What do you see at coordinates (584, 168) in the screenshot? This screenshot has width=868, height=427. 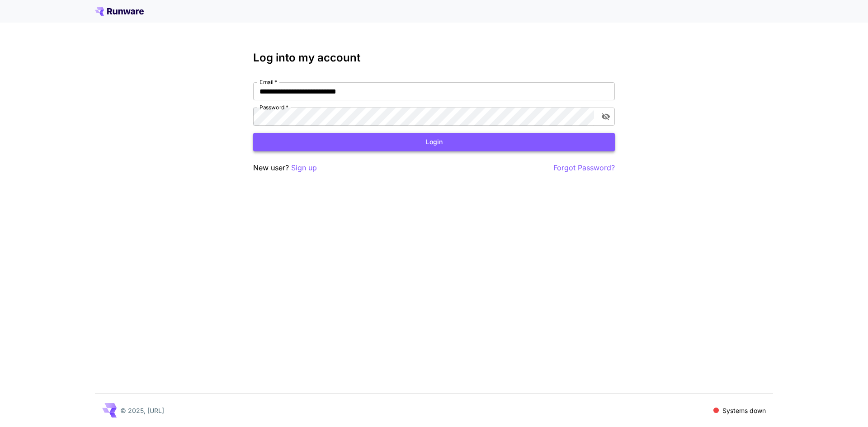 I see `p: Forgot Password?` at bounding box center [584, 168].